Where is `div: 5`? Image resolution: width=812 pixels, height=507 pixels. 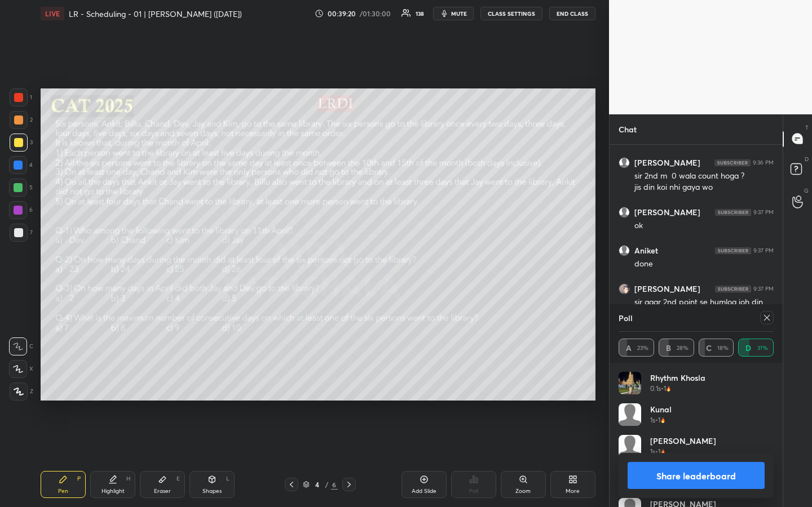
div: 5 is located at coordinates (21, 188).